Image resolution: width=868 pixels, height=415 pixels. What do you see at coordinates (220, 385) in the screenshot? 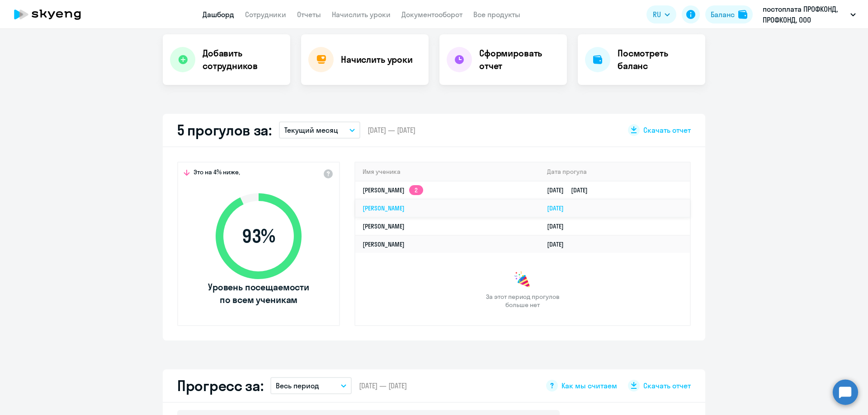
I see `h2: Прогресс за:` at bounding box center [220, 385].